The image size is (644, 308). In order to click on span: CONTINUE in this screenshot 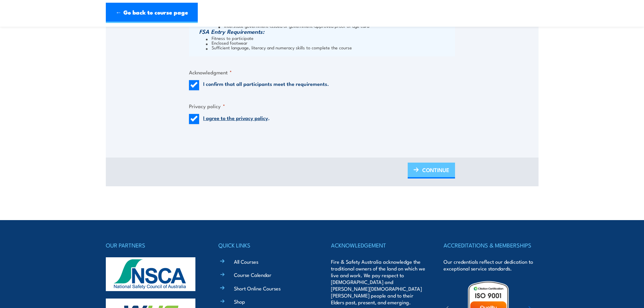, I will do `click(436, 170)`.